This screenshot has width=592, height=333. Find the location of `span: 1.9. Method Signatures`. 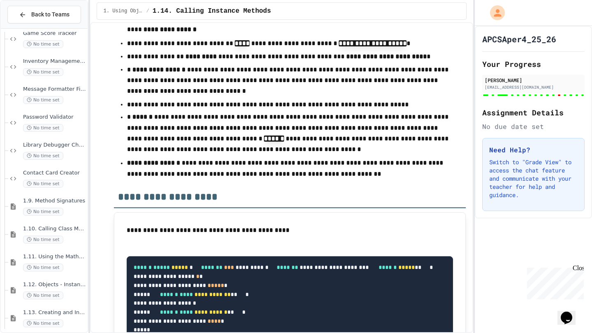

span: 1.9. Method Signatures is located at coordinates (54, 201).